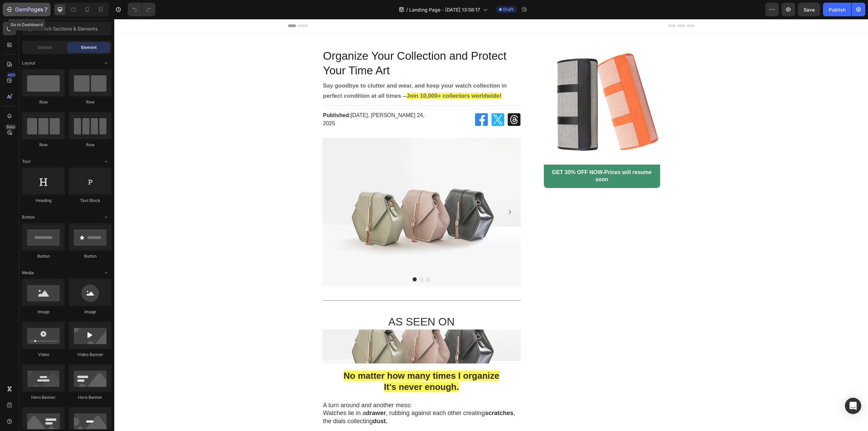 The image size is (868, 431). I want to click on button: Carousel Next Arrow, so click(396, 193).